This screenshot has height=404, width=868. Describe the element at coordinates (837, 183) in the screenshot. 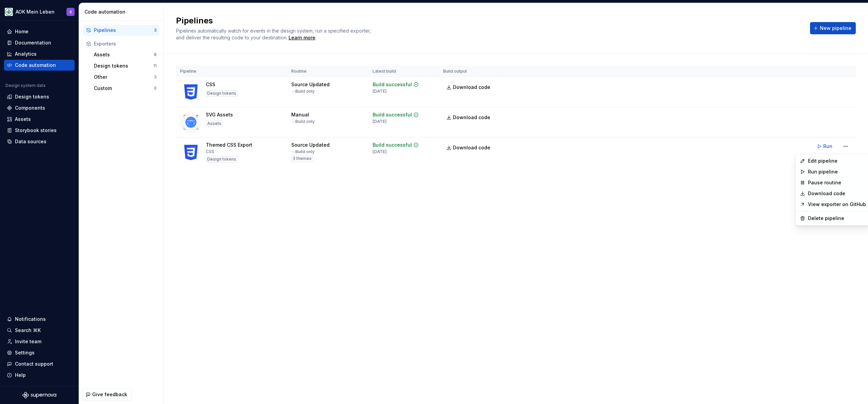

I see `div: Pause routine` at that location.